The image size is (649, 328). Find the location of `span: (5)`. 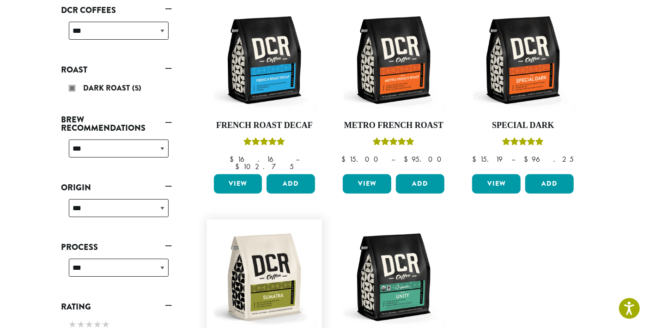

span: (5) is located at coordinates (137, 88).